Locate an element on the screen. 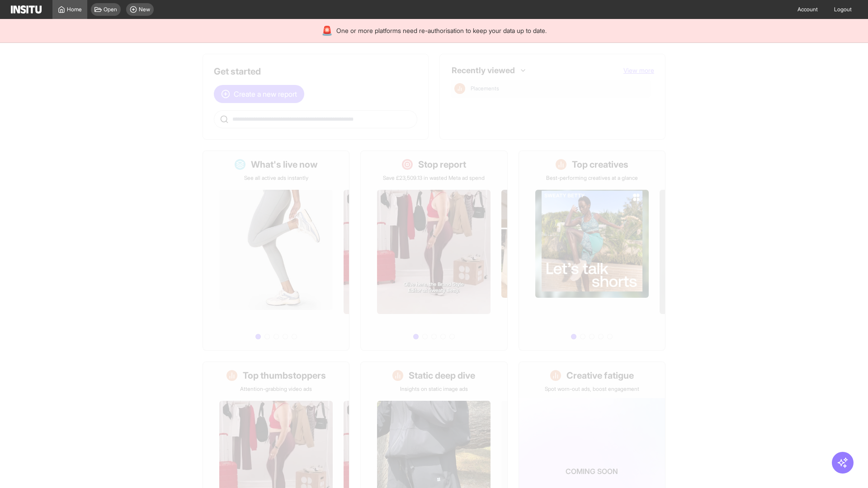 This screenshot has height=488, width=868. span: One or more platforms need re-authorisation to keep your data up to date. is located at coordinates (441, 31).